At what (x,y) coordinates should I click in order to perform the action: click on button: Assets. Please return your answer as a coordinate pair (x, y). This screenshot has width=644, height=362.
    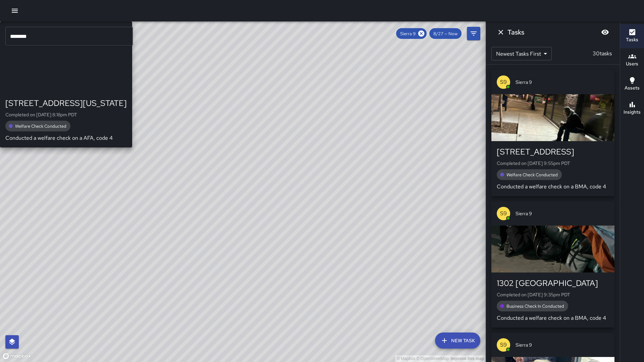
    Looking at the image, I should click on (631, 85).